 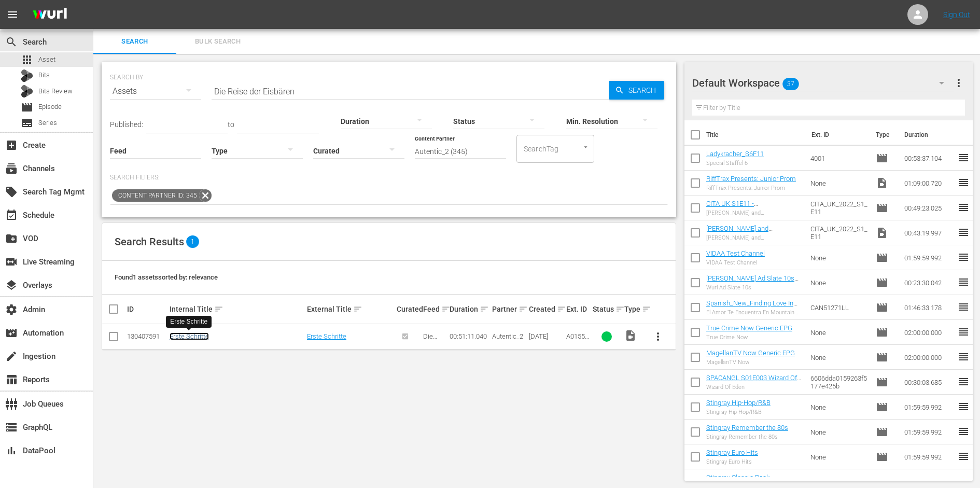 I want to click on a: SPACANGL S01E003 Wizard Of Eden, so click(x=754, y=382).